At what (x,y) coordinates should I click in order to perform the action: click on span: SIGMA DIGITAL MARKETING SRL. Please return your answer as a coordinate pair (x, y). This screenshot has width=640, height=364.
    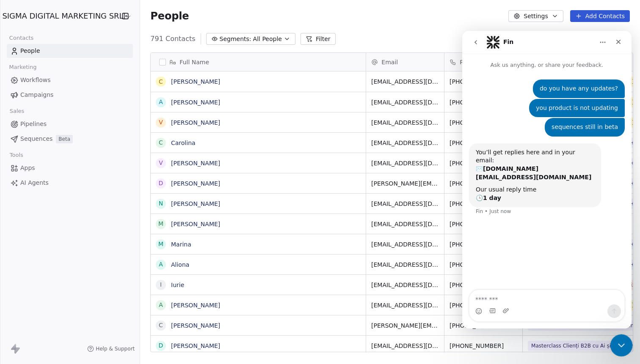
    Looking at the image, I should click on (63, 16).